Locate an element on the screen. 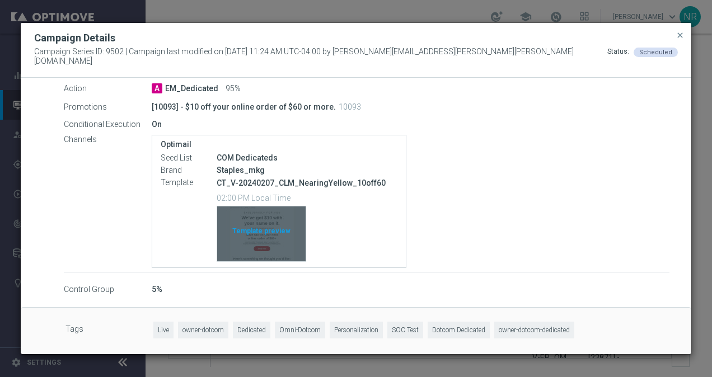 The width and height of the screenshot is (712, 377). label: Tags is located at coordinates (109, 330).